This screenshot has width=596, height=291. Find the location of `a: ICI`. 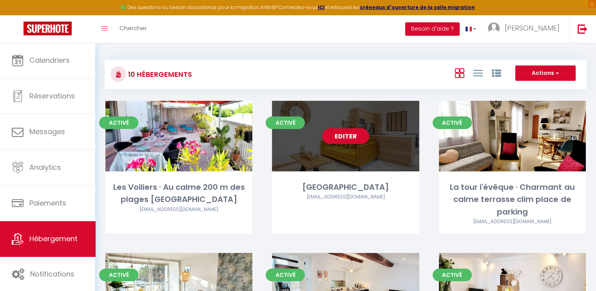

a: ICI is located at coordinates (321, 7).